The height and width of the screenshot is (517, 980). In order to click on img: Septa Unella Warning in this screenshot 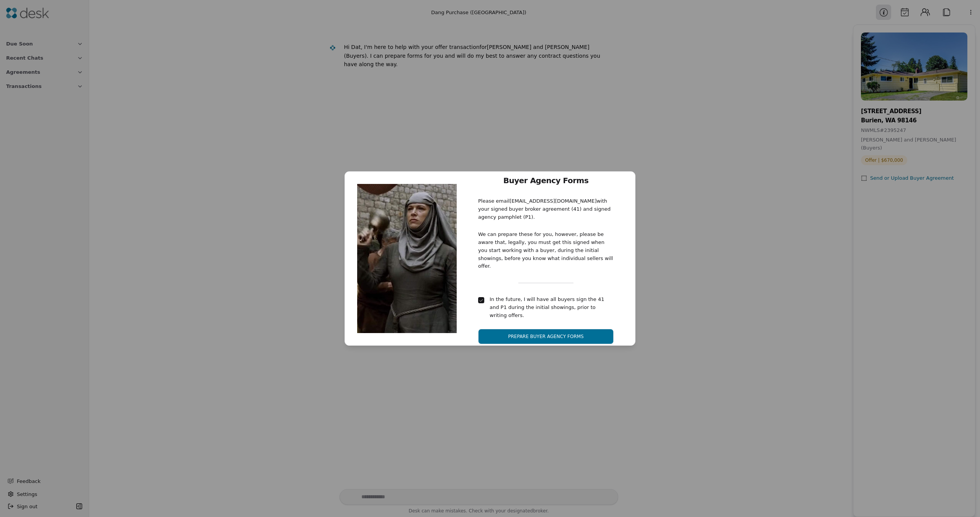, I will do `click(407, 258)`.